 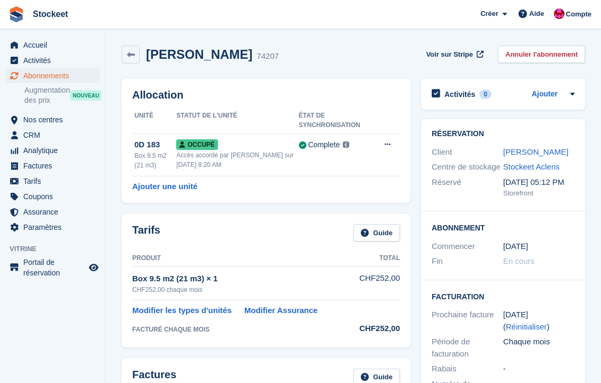 I want to click on a: Augmentation des prix NOUVEAU, so click(x=62, y=95).